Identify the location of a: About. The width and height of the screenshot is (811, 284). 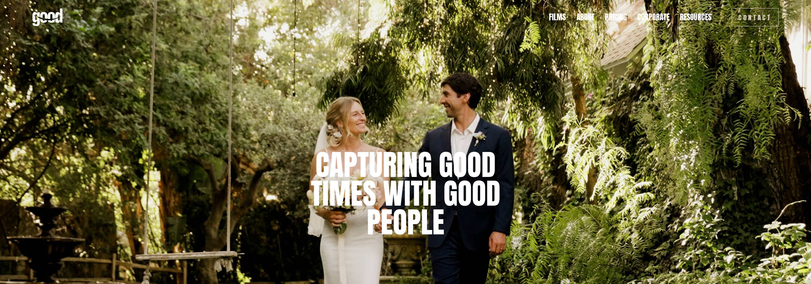
(586, 17).